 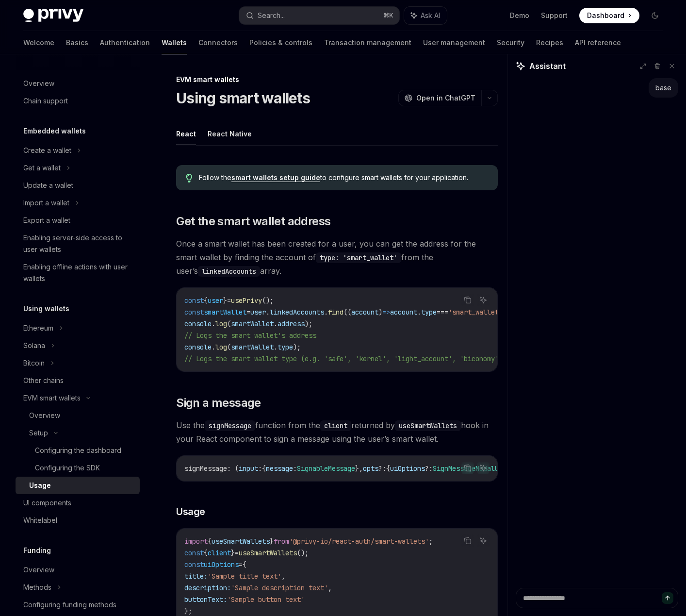 I want to click on span: message, so click(x=279, y=468).